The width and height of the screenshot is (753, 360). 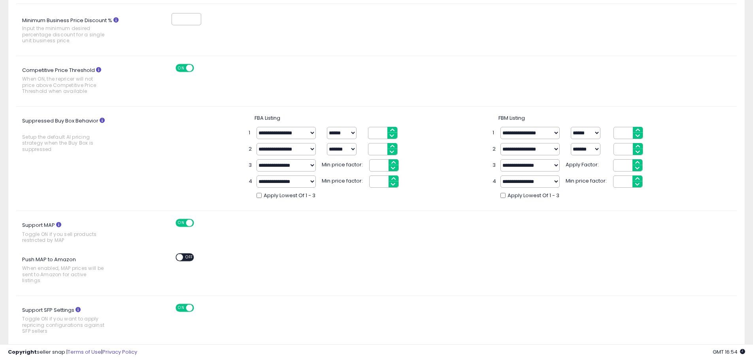 What do you see at coordinates (71, 233) in the screenshot?
I see `label: Support MAP` at bounding box center [71, 233].